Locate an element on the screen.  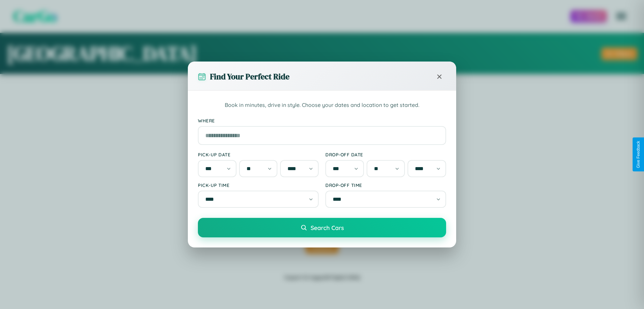
span: Search Cars is located at coordinates (327, 228).